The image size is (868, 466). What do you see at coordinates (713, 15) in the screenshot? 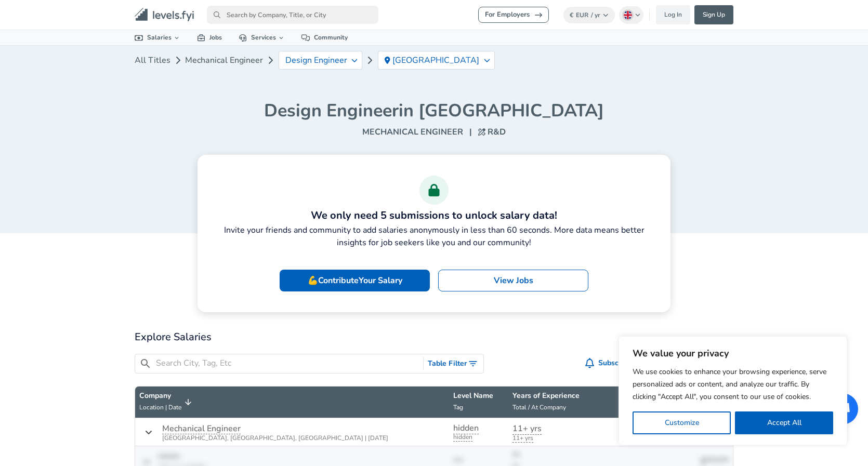
I see `a: Sign Up` at bounding box center [713, 15].